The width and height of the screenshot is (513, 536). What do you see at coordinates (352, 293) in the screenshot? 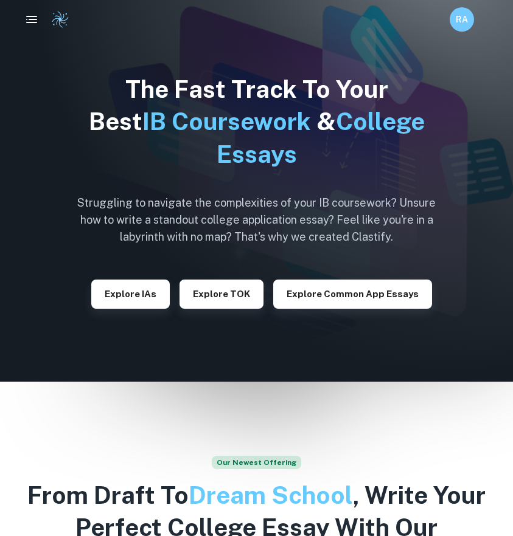
I see `a: Explore Common App essays` at bounding box center [352, 293].